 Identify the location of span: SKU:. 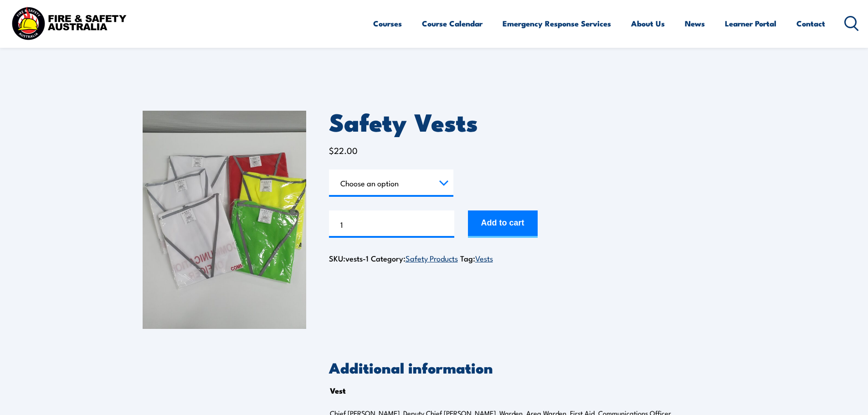
(348, 258).